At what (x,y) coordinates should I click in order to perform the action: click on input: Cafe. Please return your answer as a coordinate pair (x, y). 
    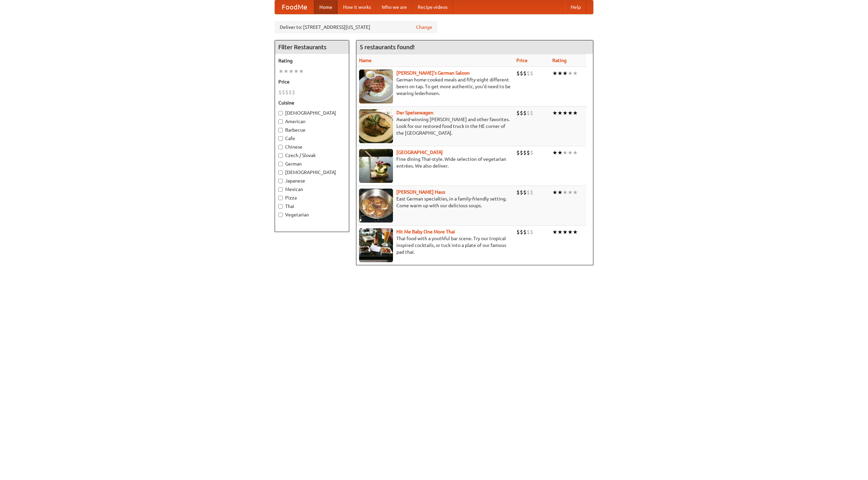
    Looking at the image, I should click on (280, 138).